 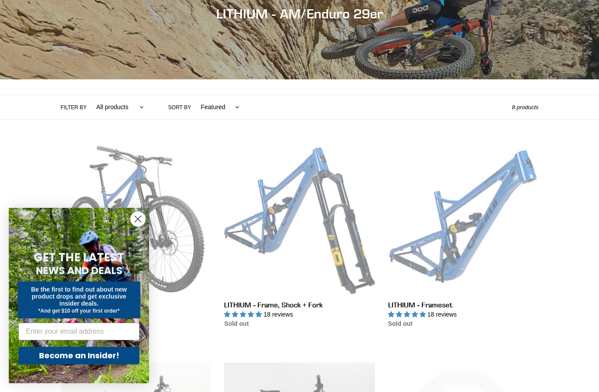 What do you see at coordinates (138, 219) in the screenshot?
I see `button: Close dialog` at bounding box center [138, 219].